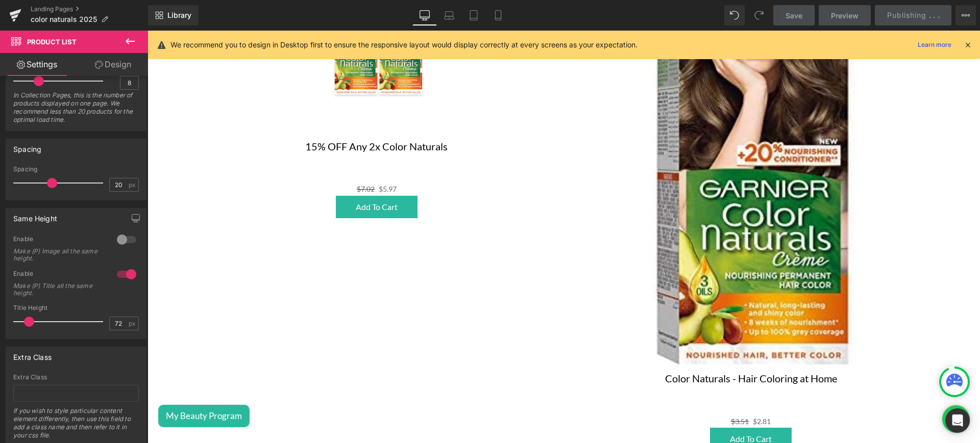 The image size is (980, 443). What do you see at coordinates (76, 111) in the screenshot?
I see `div: In Collection Pages, this is the number of products displayed on one page. We recommend less than...` at bounding box center [76, 111].